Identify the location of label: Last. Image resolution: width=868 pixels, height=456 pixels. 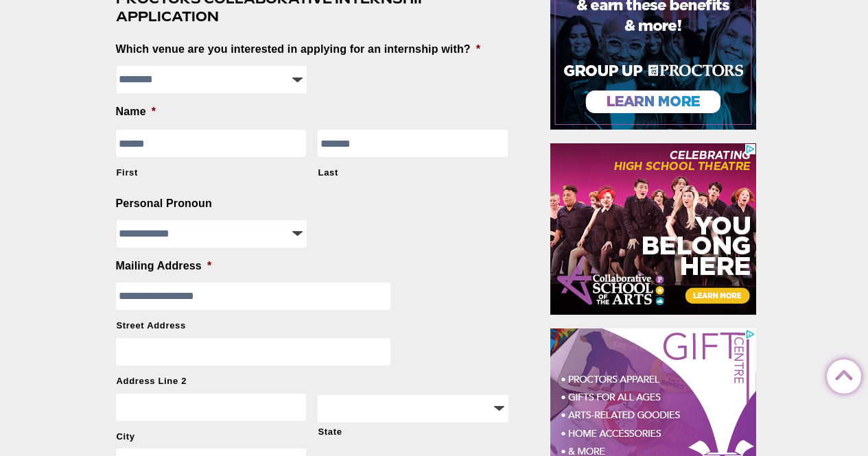
(413, 173).